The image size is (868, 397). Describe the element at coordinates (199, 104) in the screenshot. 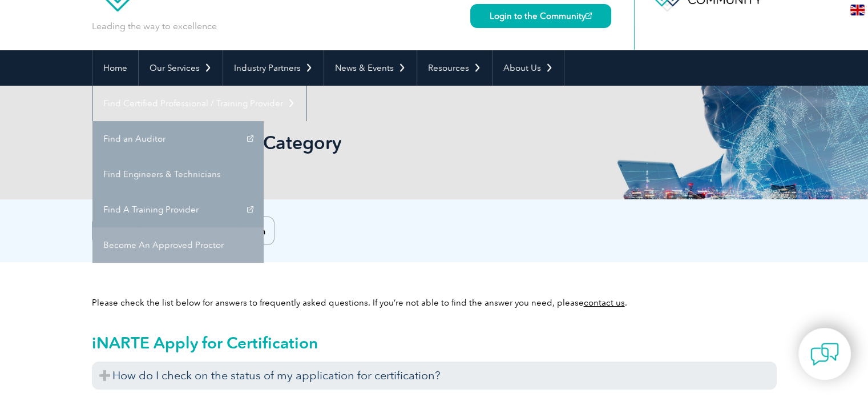

I see `a: Find Certified Professional / Training Provider` at that location.